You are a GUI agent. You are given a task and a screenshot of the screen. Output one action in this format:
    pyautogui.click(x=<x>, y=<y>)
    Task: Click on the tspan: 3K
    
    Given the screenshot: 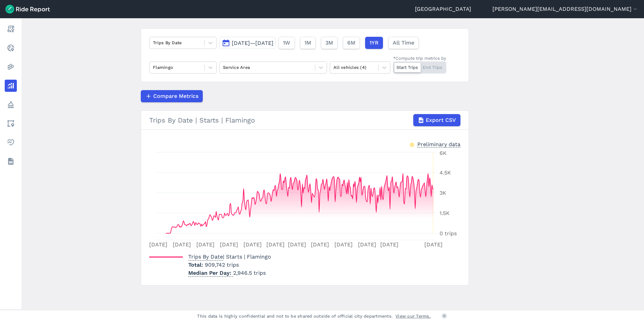 What is the action you would take?
    pyautogui.click(x=443, y=193)
    